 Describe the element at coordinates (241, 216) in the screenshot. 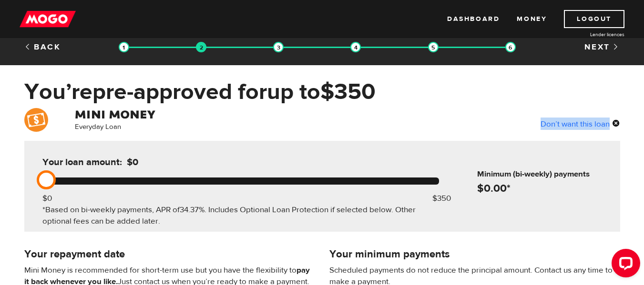

I see `div: *Based on bi-weekly payments, APR of . Includes Optional Loan Protection if selected below. Other...` at that location.